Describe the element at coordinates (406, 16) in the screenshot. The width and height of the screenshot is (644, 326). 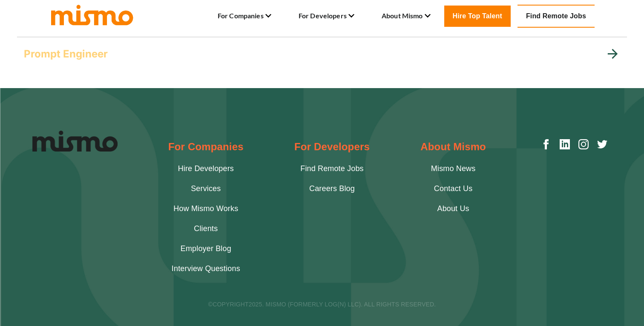
I see `li: About Mismo` at that location.